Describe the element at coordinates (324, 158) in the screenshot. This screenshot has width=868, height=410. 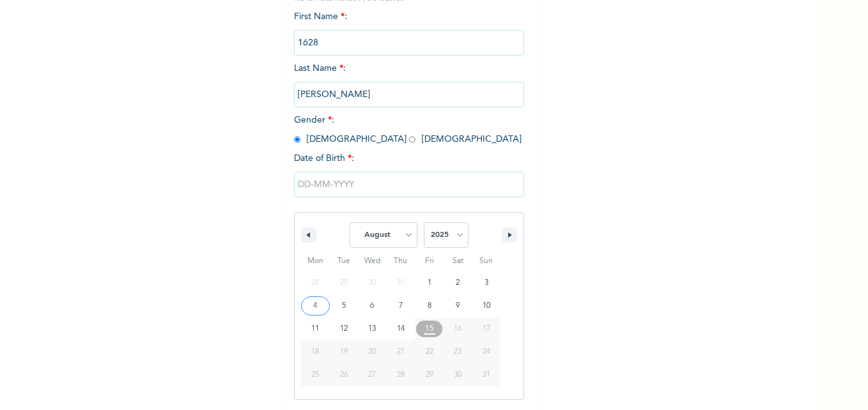
I see `span: Date of Birth :` at that location.